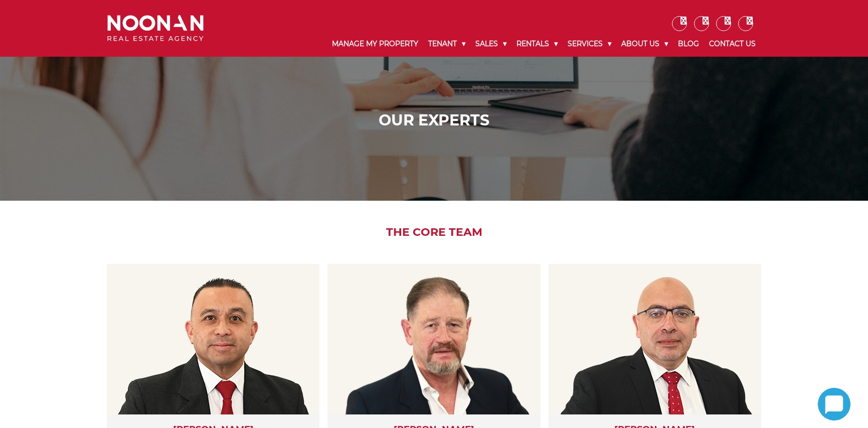  Describe the element at coordinates (491, 44) in the screenshot. I see `a: Sales` at that location.